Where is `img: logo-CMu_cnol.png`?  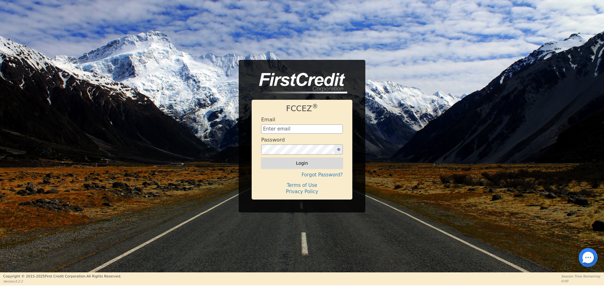 img: logo-CMu_cnol.png is located at coordinates (299, 83).